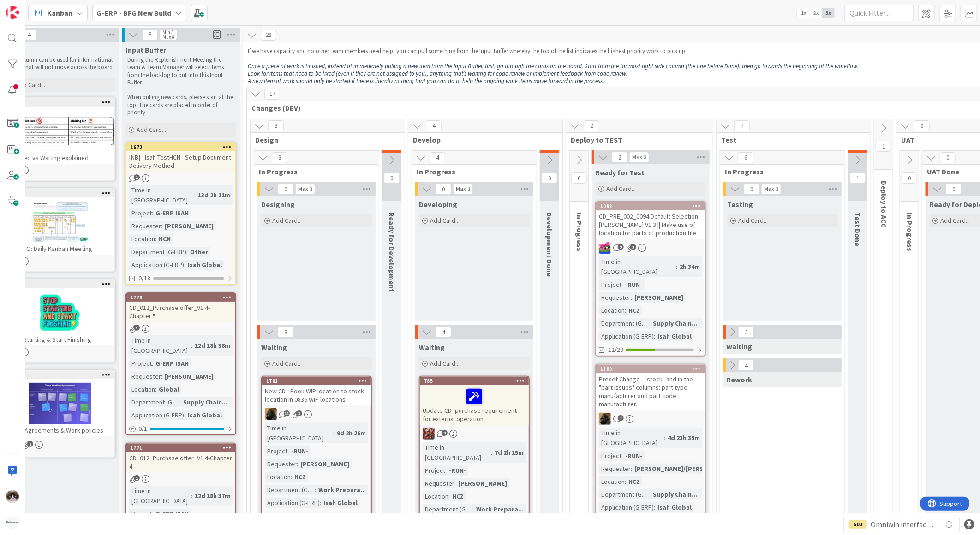 This screenshot has width=980, height=535. I want to click on div: 1701, so click(319, 381).